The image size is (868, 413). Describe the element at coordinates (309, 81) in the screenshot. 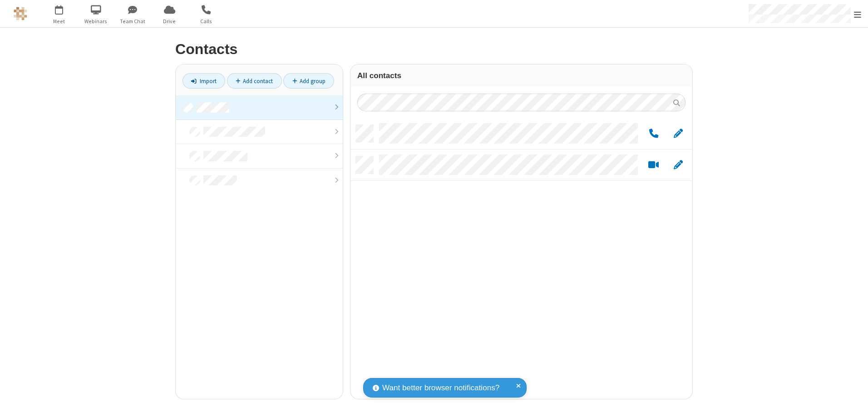

I see `a: Add group` at that location.